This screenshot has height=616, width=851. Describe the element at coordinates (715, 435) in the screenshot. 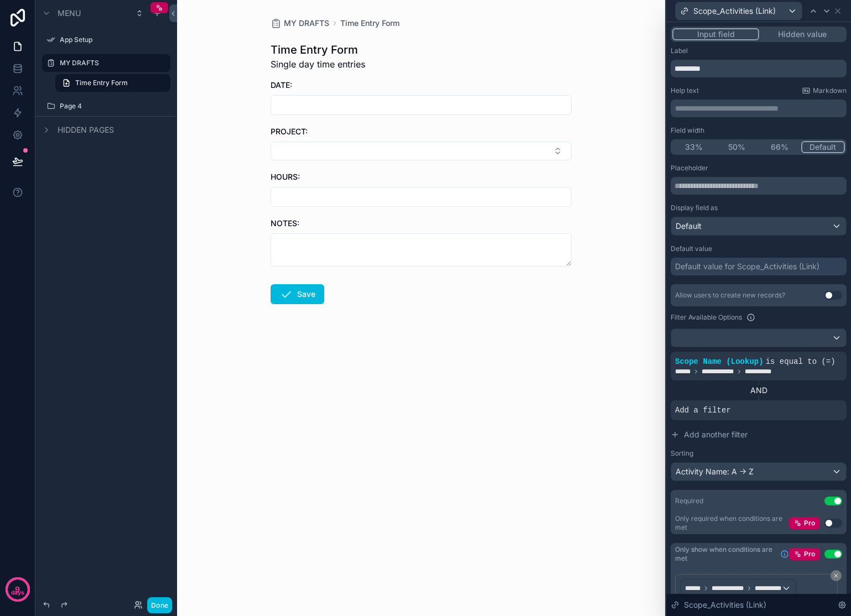

I see `span: Add another filter` at that location.